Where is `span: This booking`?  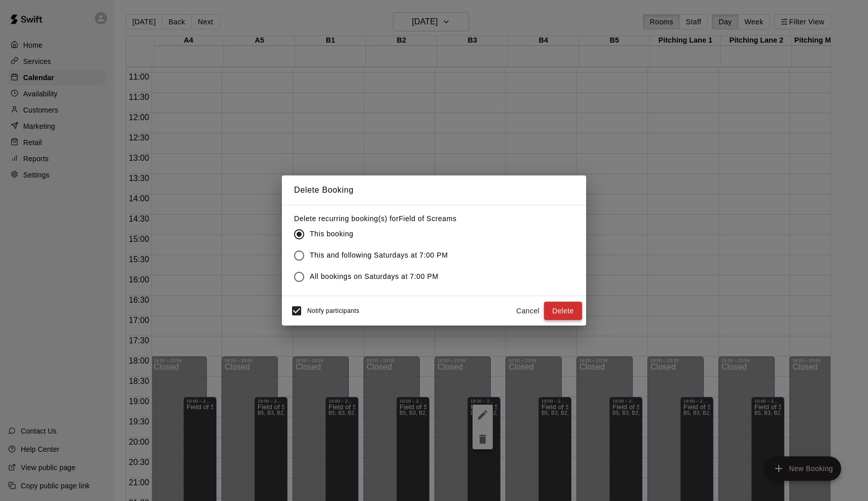 span: This booking is located at coordinates (332, 234).